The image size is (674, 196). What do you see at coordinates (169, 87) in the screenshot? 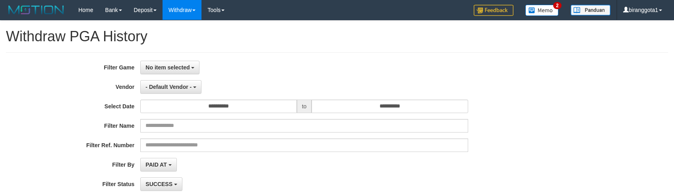
I see `span: - Default Vendor -` at bounding box center [169, 87].